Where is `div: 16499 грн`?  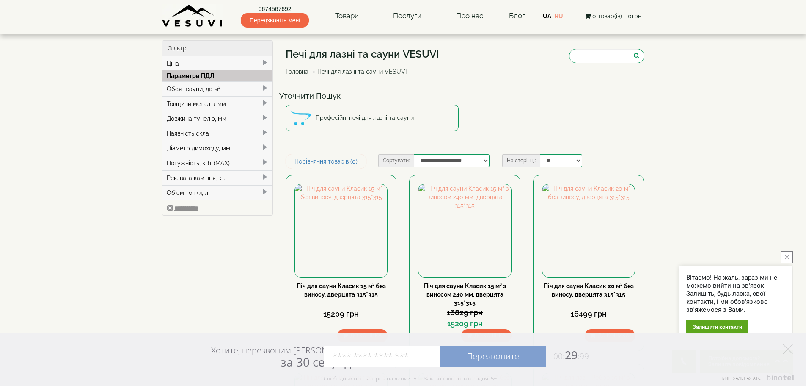
div: 16499 грн is located at coordinates (589, 314).